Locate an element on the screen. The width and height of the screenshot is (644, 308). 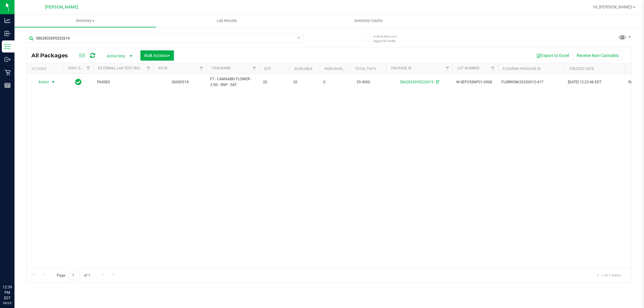
a: Created Date is located at coordinates (582, 69).